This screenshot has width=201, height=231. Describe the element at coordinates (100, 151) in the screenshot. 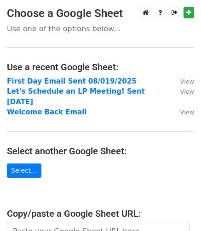

I see `h4: Select another Google Sheet:` at that location.